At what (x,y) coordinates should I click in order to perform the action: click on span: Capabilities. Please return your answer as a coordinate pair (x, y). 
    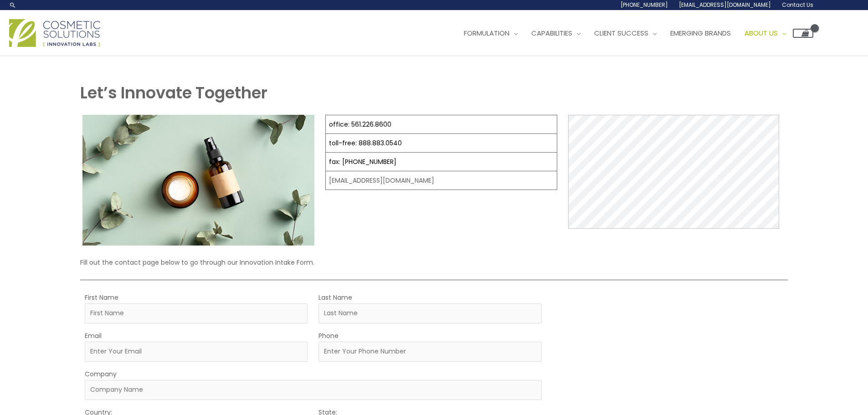
    Looking at the image, I should click on (552, 33).